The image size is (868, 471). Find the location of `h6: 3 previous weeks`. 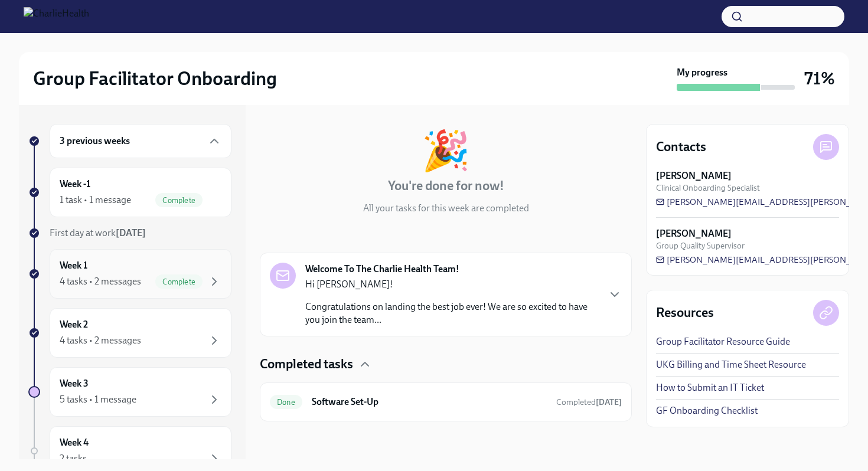

h6: 3 previous weeks is located at coordinates (94, 141).